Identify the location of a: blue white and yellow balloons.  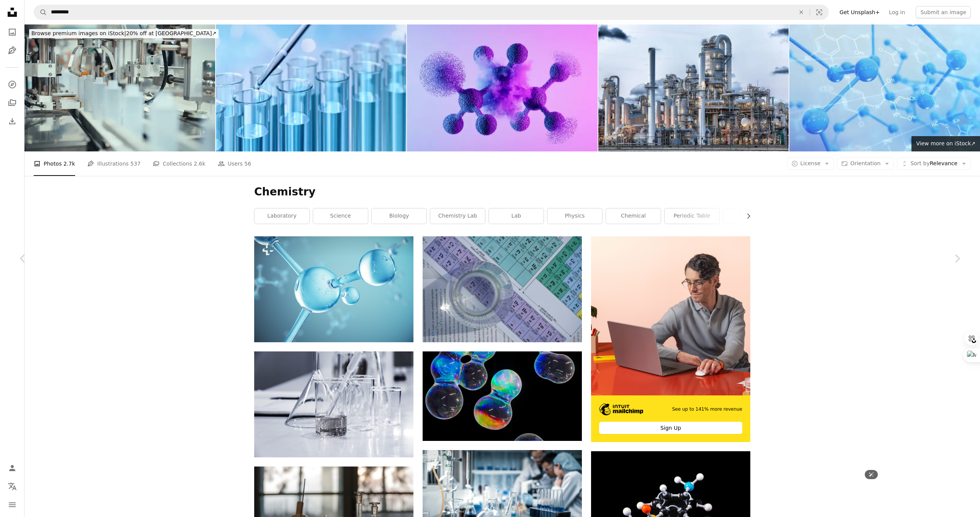
(670, 505).